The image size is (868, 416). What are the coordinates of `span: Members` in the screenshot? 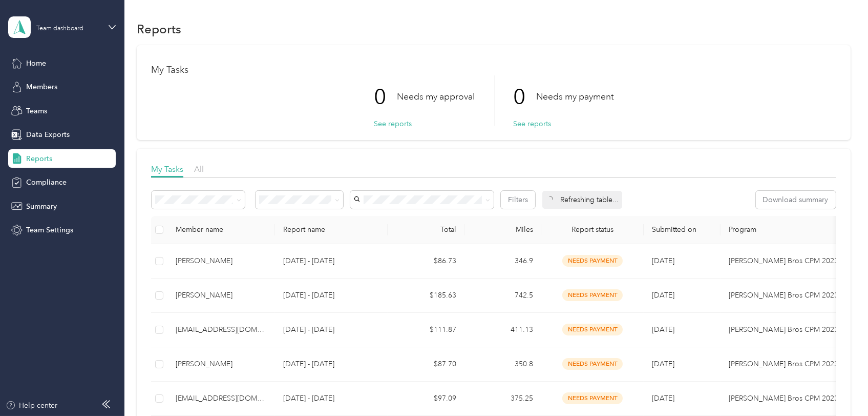 It's located at (41, 87).